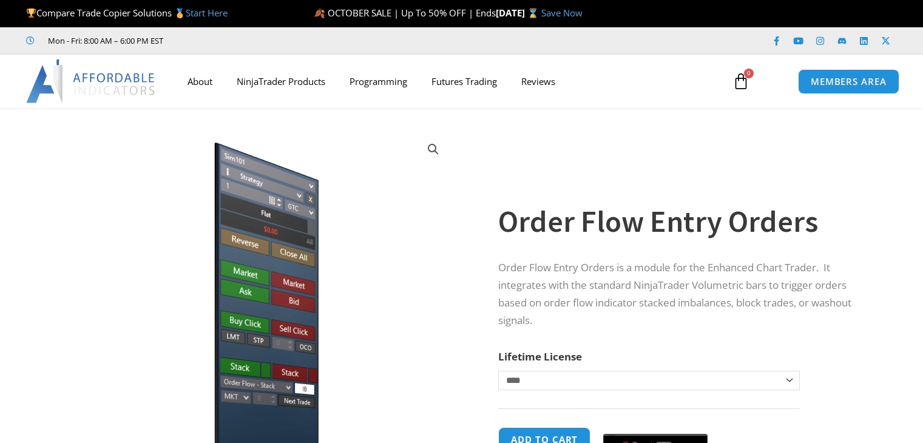 This screenshot has width=923, height=443. I want to click on a: 0, so click(741, 81).